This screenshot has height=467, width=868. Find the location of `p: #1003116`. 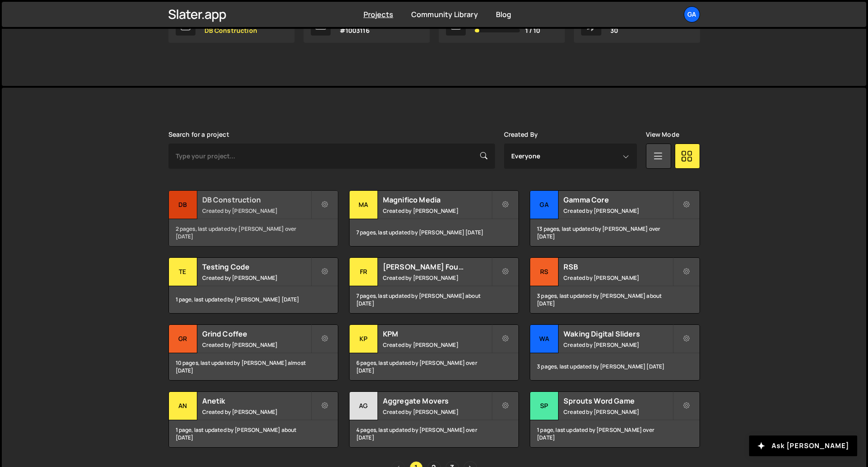

p: #1003116 is located at coordinates (356, 31).